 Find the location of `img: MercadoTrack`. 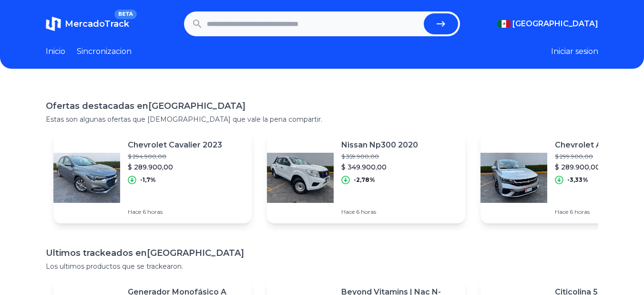

img: MercadoTrack is located at coordinates (53, 24).